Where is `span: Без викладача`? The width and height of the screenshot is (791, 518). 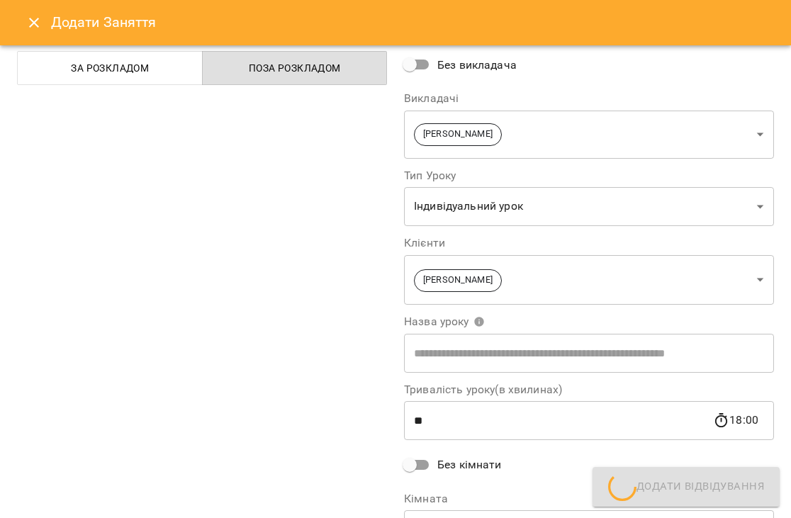
span: Без викладача is located at coordinates (477, 65).